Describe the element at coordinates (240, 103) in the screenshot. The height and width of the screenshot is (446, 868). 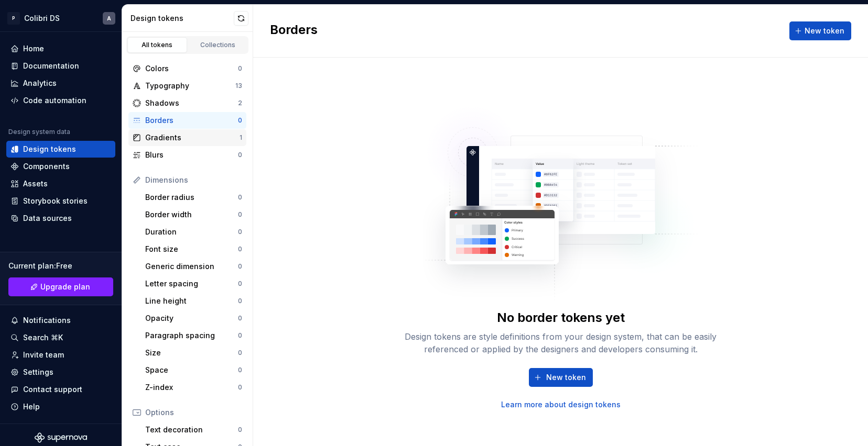
I see `div: 2` at that location.